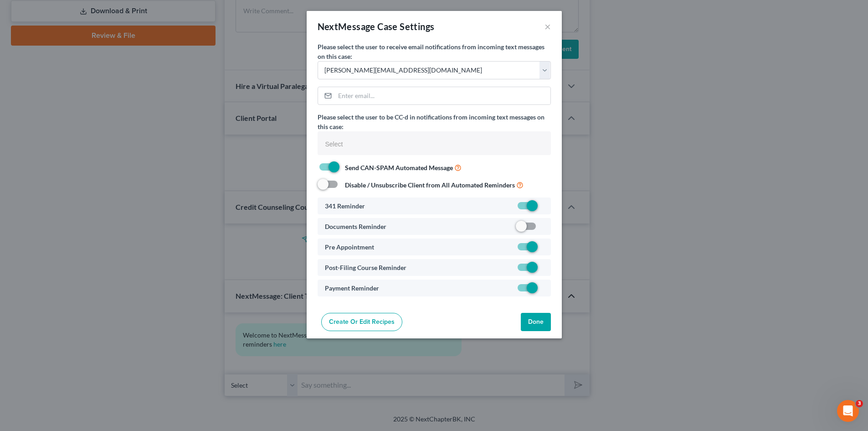 Image resolution: width=868 pixels, height=431 pixels. Describe the element at coordinates (352, 288) in the screenshot. I see `label: Payment Reminder` at that location.